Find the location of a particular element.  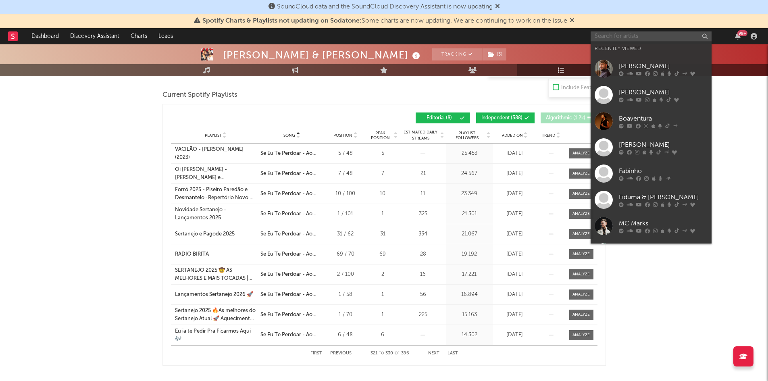

a: Mc IG is located at coordinates (651, 252).